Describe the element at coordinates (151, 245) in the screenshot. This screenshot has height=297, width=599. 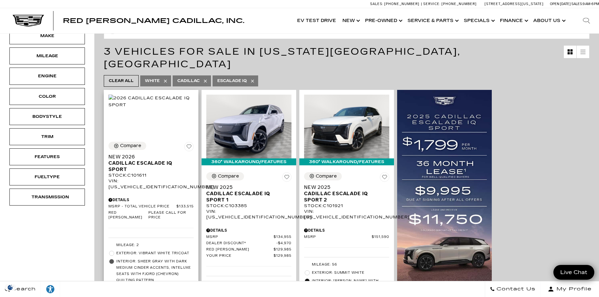
I see `li: Mileage: 2` at that location.